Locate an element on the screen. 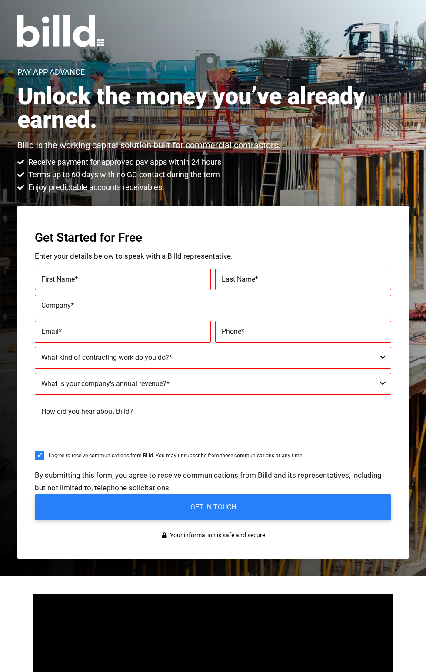 The image size is (426, 672). h2: Unlock the money you’ve already earned. is located at coordinates (213, 108).